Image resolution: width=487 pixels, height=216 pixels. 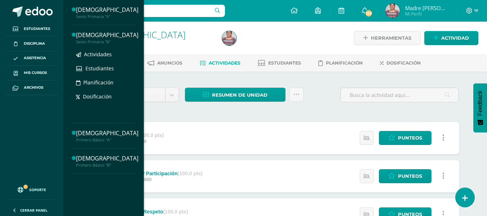 What do you see at coordinates (32, 73) in the screenshot?
I see `a: Mis cursos` at bounding box center [32, 73].